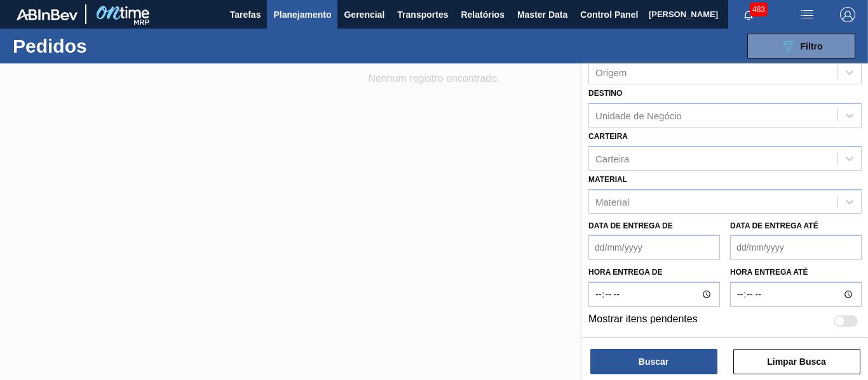 Image resolution: width=868 pixels, height=380 pixels. Describe the element at coordinates (364, 15) in the screenshot. I see `span: Gerencial` at that location.